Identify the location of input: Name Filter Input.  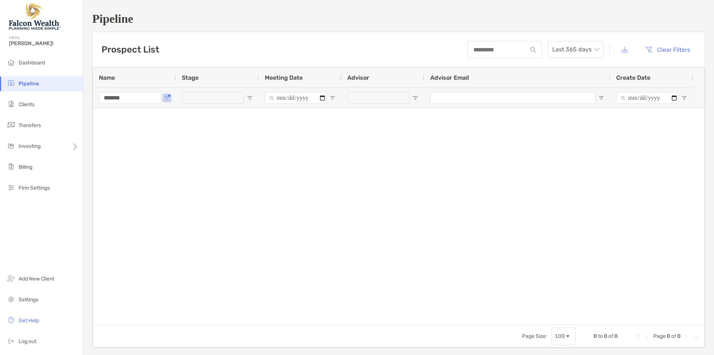
(130, 98).